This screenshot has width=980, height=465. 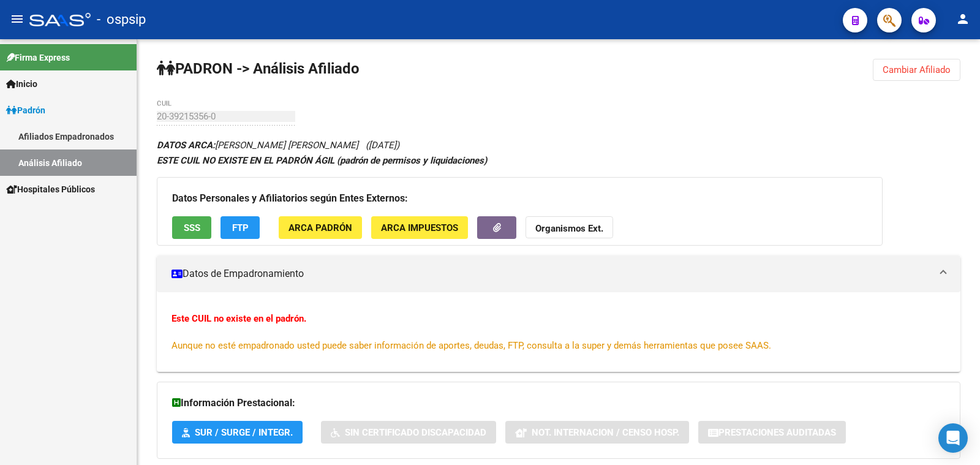 I want to click on span: SUR / SURGE / INTEGR., so click(x=244, y=433).